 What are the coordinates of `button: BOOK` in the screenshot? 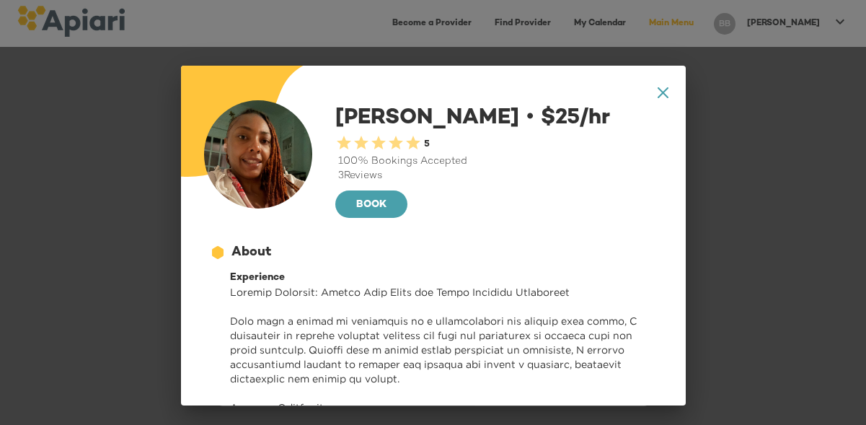 It's located at (371, 204).